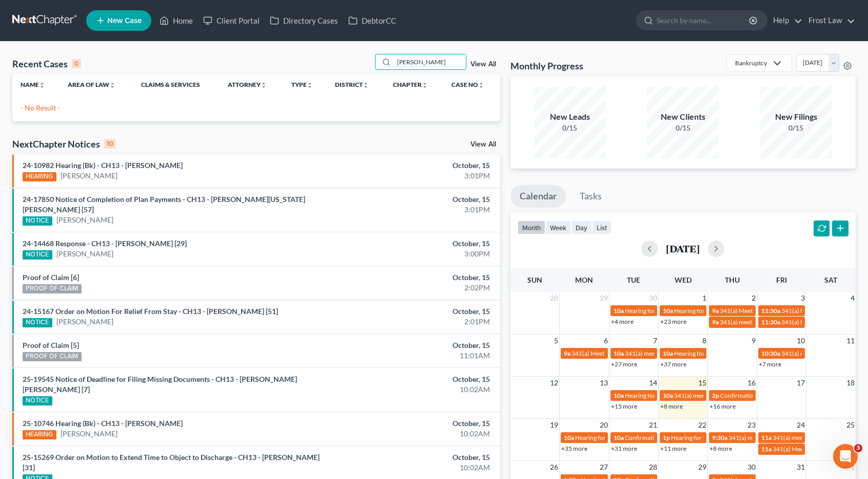 The height and width of the screenshot is (479, 868). Describe the element at coordinates (51, 277) in the screenshot. I see `a: Proof of Claim [6]` at that location.